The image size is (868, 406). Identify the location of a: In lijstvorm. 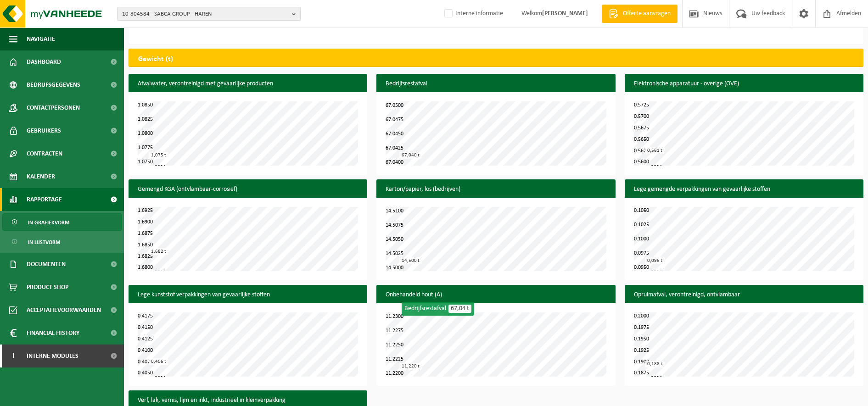
(62, 242).